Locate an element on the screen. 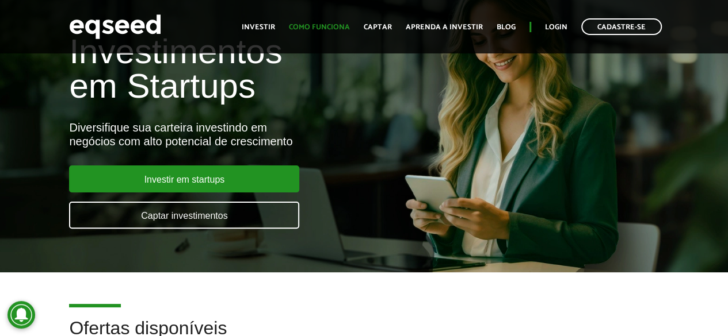  a: Aprenda a investir is located at coordinates (444, 27).